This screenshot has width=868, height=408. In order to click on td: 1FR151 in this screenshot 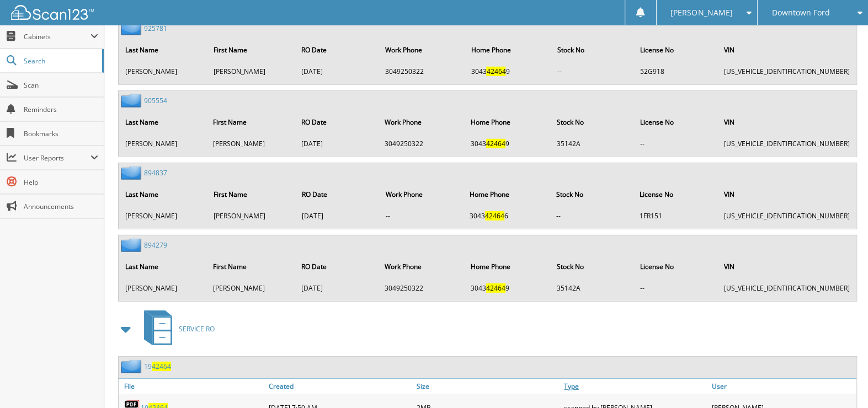, I will do `click(676, 216)`.